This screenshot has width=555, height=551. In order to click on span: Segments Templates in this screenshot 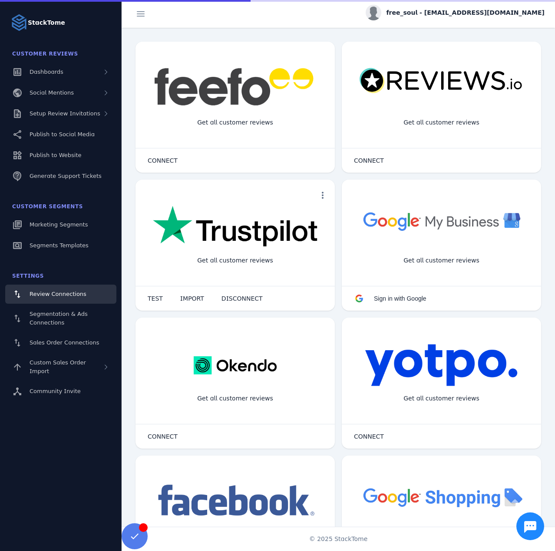, I will do `click(59, 245)`.